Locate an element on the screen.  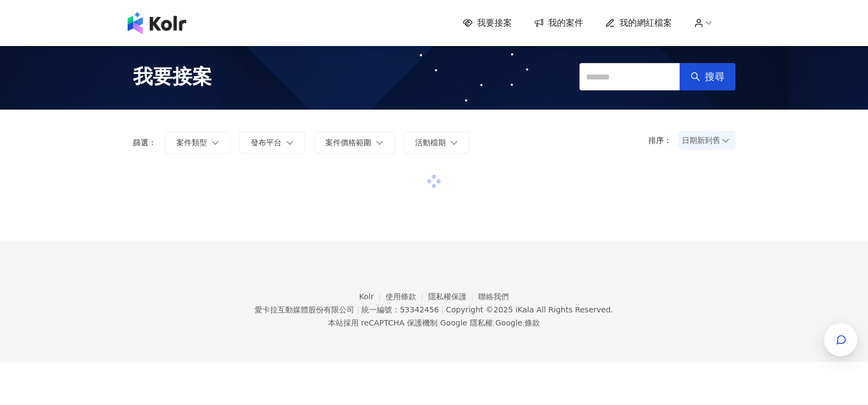
p: 排序： is located at coordinates (663, 140).